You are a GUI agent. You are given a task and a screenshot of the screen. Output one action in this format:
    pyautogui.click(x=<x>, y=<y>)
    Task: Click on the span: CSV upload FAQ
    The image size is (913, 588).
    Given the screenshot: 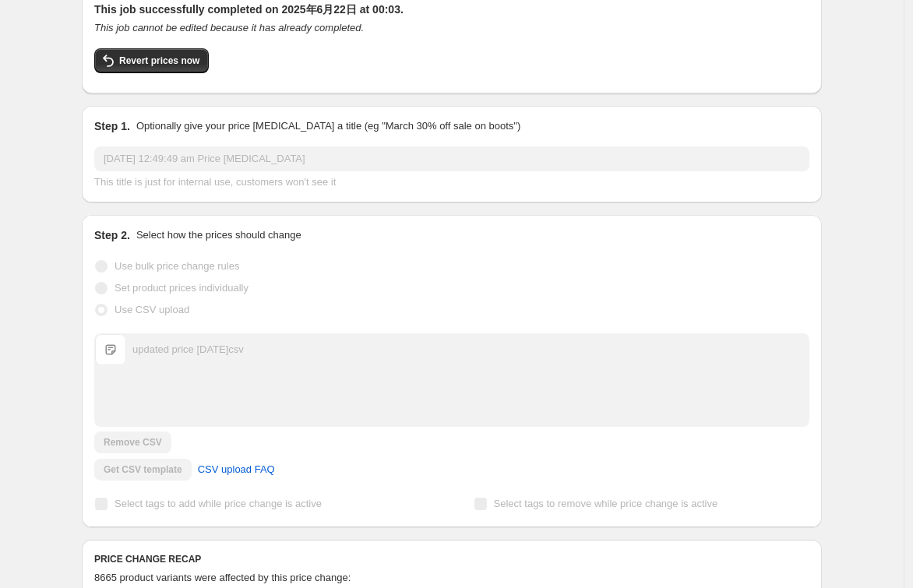 What is the action you would take?
    pyautogui.click(x=236, y=469)
    